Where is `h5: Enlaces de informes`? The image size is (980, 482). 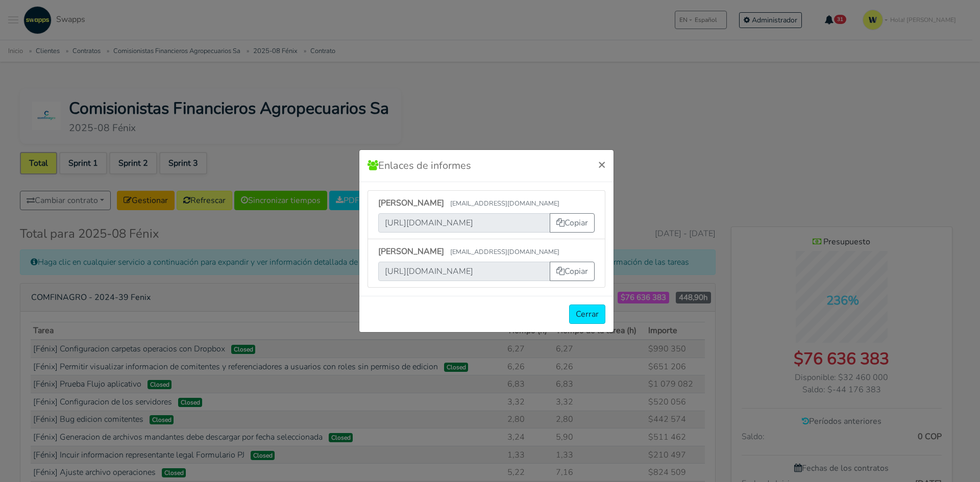 h5: Enlaces de informes is located at coordinates (419, 166).